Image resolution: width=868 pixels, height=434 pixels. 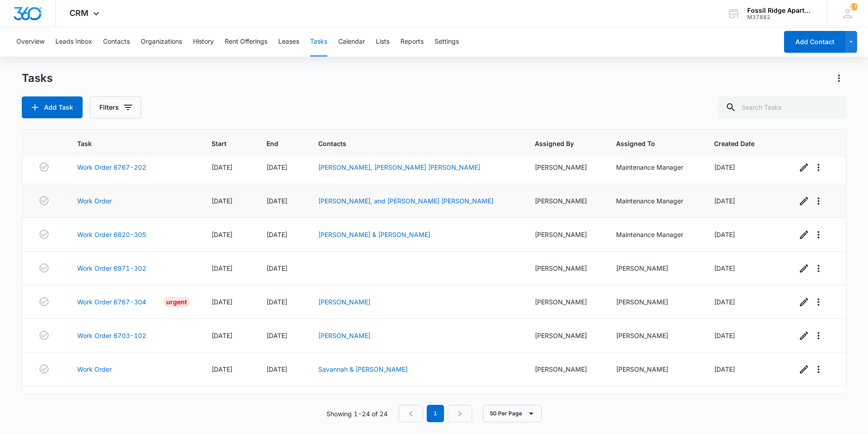 What do you see at coordinates (112, 234) in the screenshot?
I see `a: Work Order 6820-305` at bounding box center [112, 234].